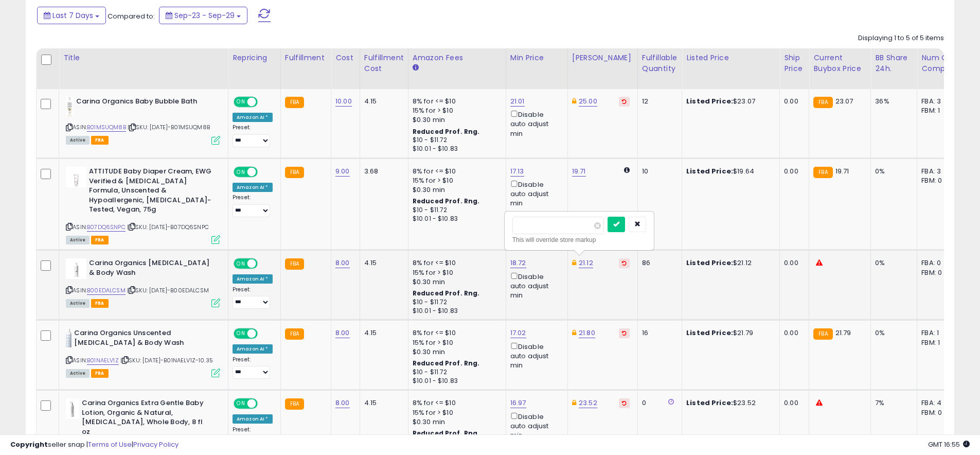 Image resolution: width=980 pixels, height=455 pixels. I want to click on div: $23.52, so click(729, 403).